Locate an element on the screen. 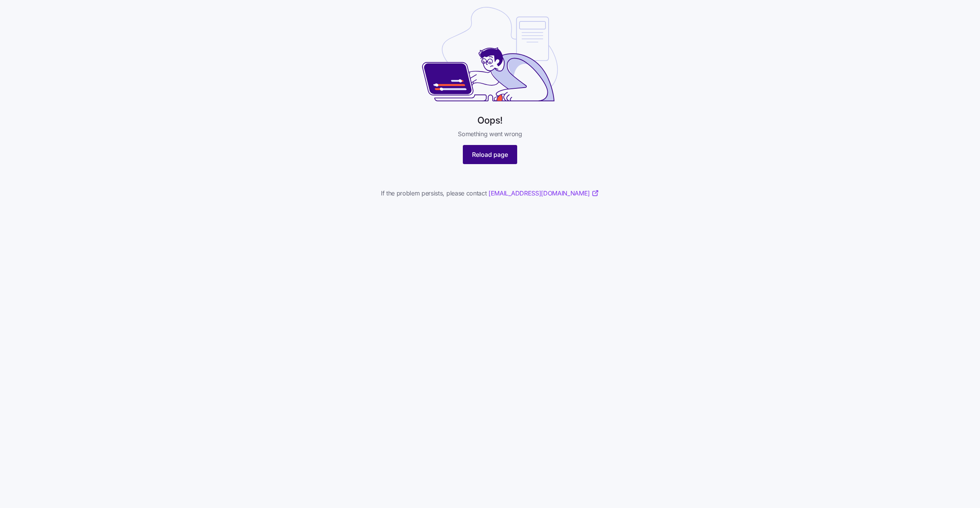 The height and width of the screenshot is (508, 980). span: Something went wrong is located at coordinates (490, 134).